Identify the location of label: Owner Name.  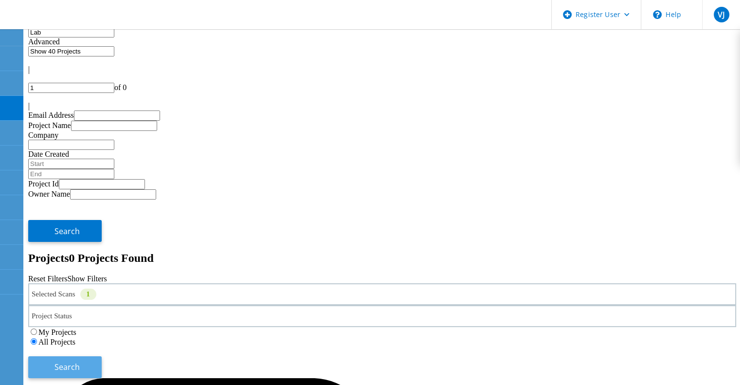
(49, 194).